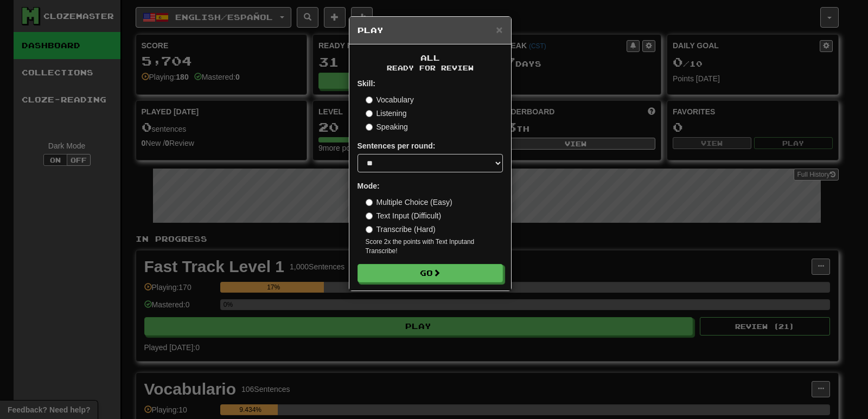  Describe the element at coordinates (369, 100) in the screenshot. I see `input: Vocabulary` at that location.